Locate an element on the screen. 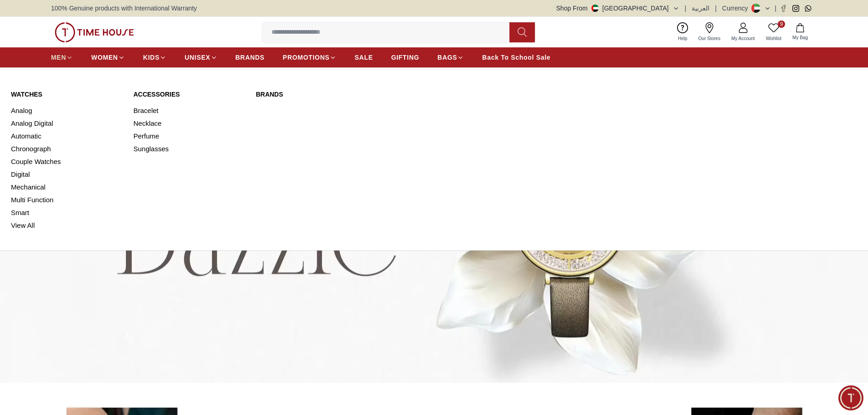 This screenshot has width=868, height=415. span: KIDS is located at coordinates (151, 58).